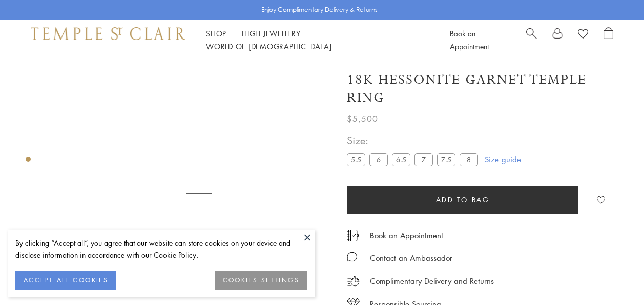  Describe the element at coordinates (362, 118) in the screenshot. I see `span: $5,500` at that location.